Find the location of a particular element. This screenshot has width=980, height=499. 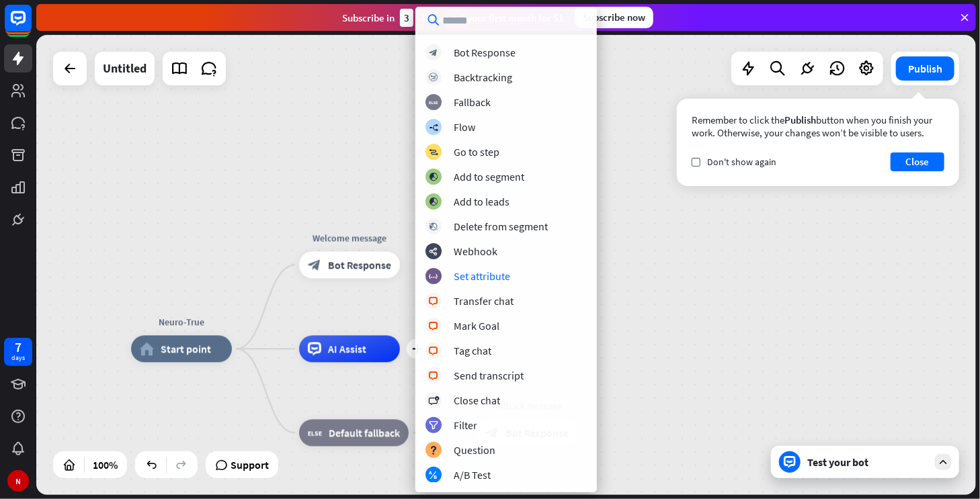

i: block_close_chat is located at coordinates (434, 400).